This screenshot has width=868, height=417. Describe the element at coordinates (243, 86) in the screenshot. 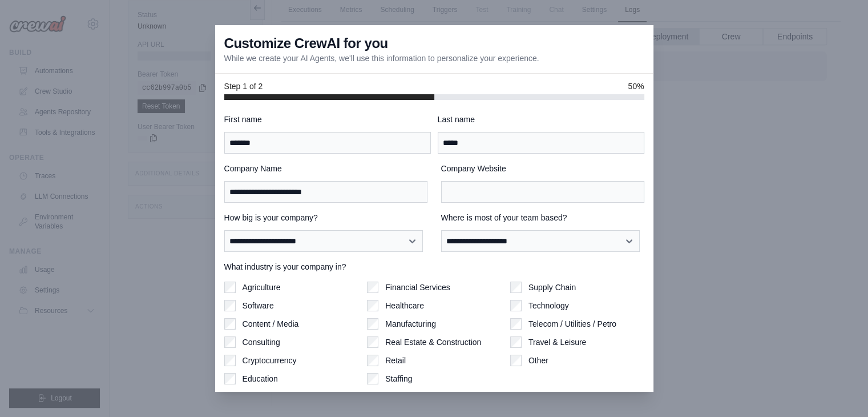

I see `span: Step 1 of 2` at that location.